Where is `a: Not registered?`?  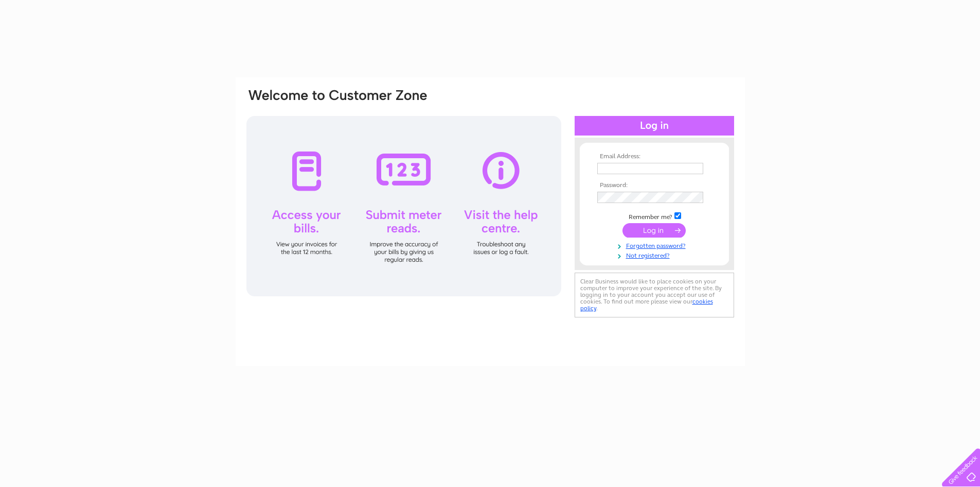
a: Not registered? is located at coordinates (656, 255).